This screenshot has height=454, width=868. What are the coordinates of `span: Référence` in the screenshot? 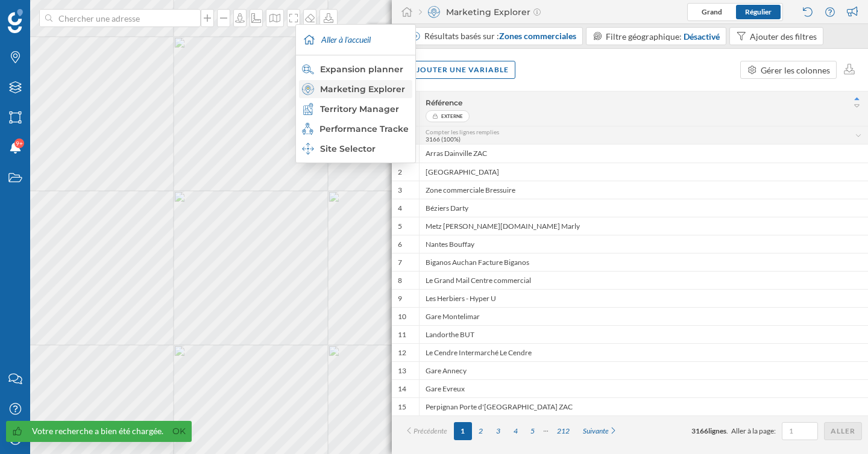 It's located at (444, 103).